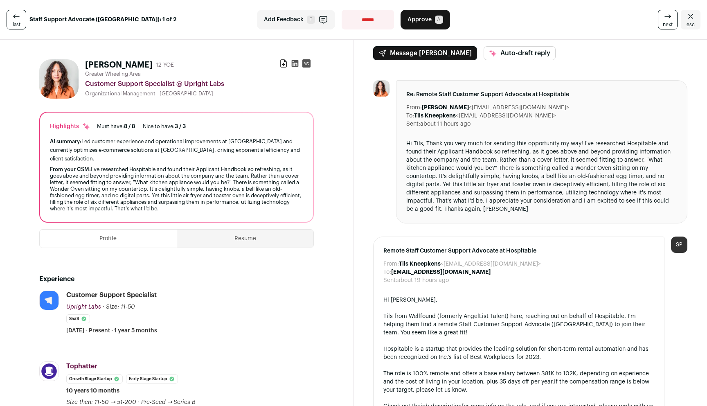  What do you see at coordinates (116, 126) in the screenshot?
I see `div: Must have:` at bounding box center [116, 126].